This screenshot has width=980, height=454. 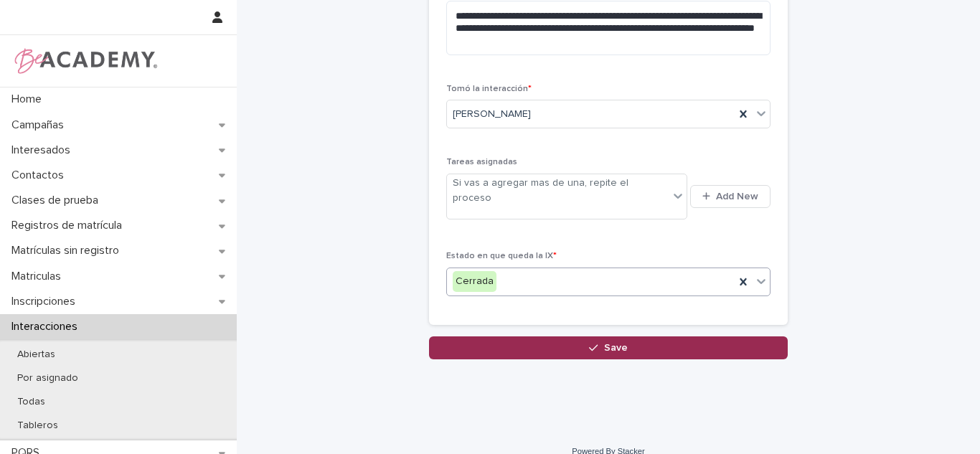 I want to click on p: Matriculas, so click(x=39, y=277).